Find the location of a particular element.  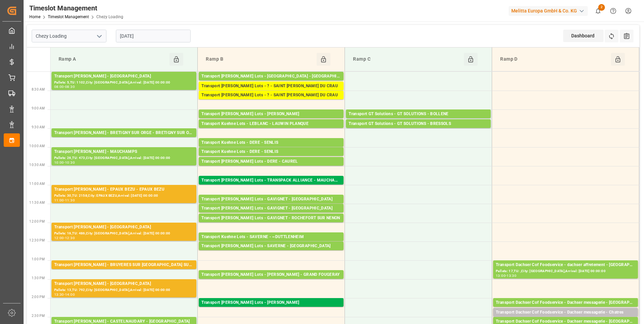

span: 9:30 AM is located at coordinates (38, 127).